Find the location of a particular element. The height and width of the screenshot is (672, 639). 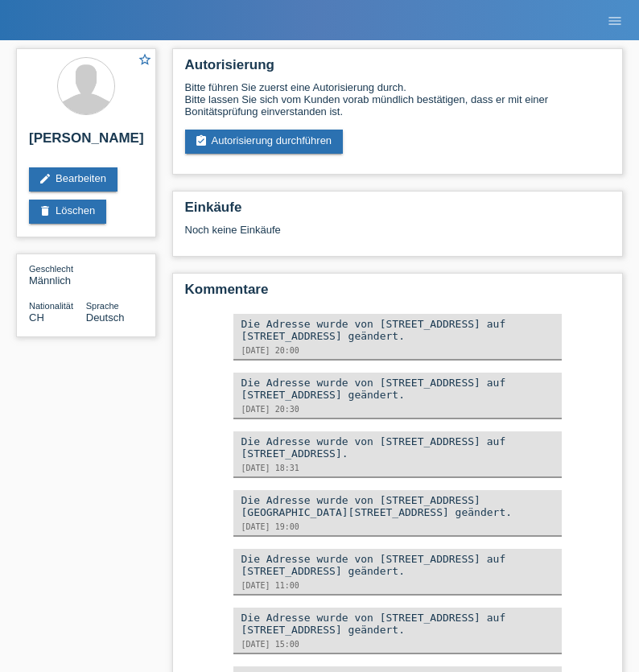

i: star_border is located at coordinates (145, 60).